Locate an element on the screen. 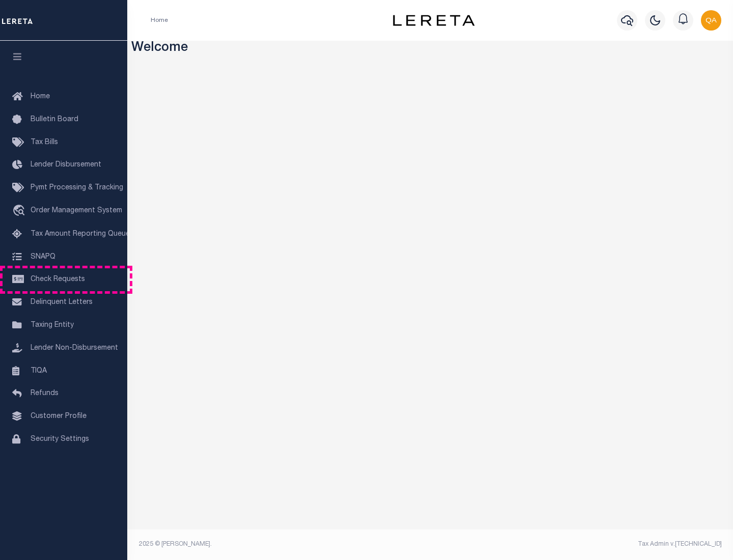 Image resolution: width=733 pixels, height=560 pixels. span: Security Settings is located at coordinates (59, 439).